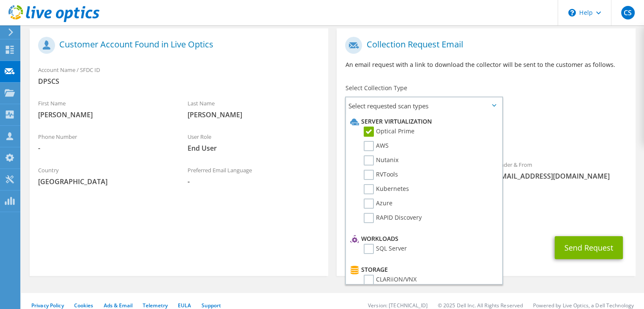 The height and width of the screenshot is (309, 644). What do you see at coordinates (380, 175) in the screenshot?
I see `label: RVTools` at bounding box center [380, 175].